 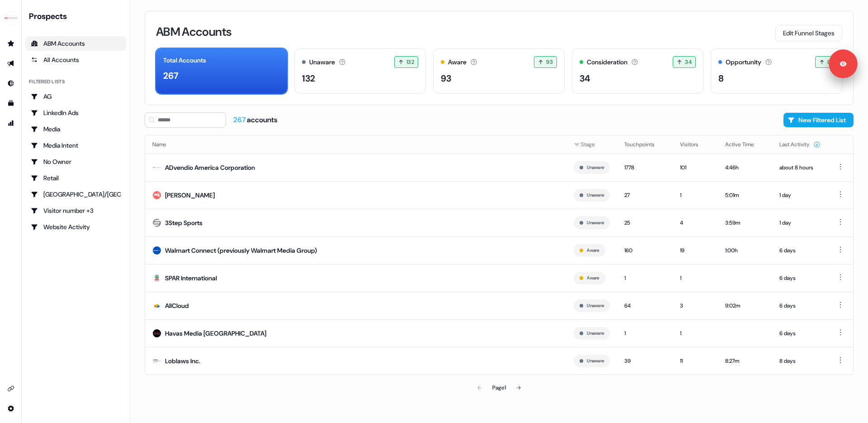 What do you see at coordinates (185, 60) in the screenshot?
I see `div: Total Accounts` at bounding box center [185, 60].